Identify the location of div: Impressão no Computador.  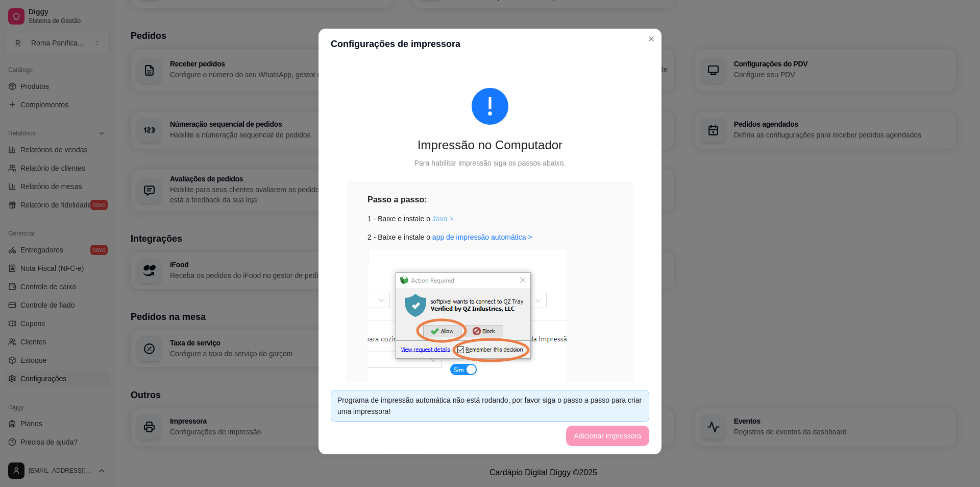
(490, 145).